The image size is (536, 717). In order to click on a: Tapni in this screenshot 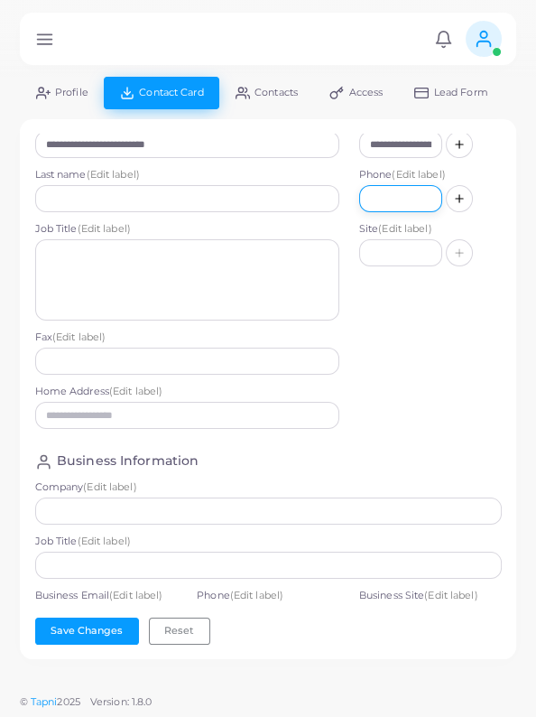, I will do `click(44, 701)`.